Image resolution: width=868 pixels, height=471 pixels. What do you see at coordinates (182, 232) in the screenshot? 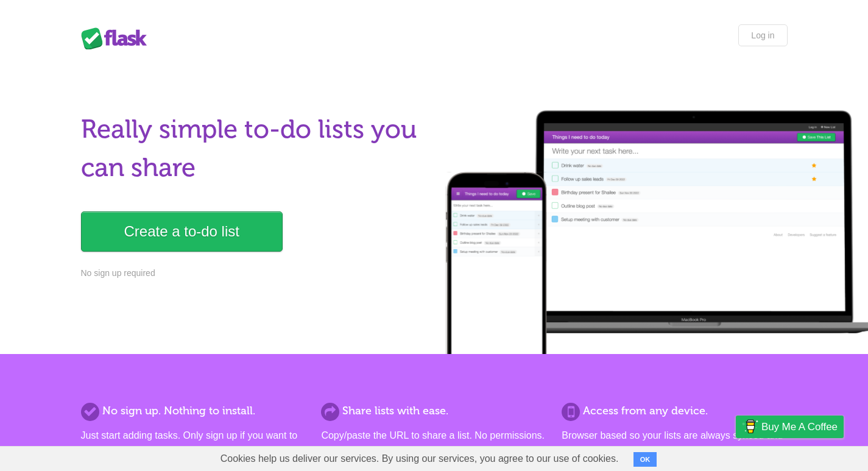
I see `a: Create a to-do list` at bounding box center [182, 232].